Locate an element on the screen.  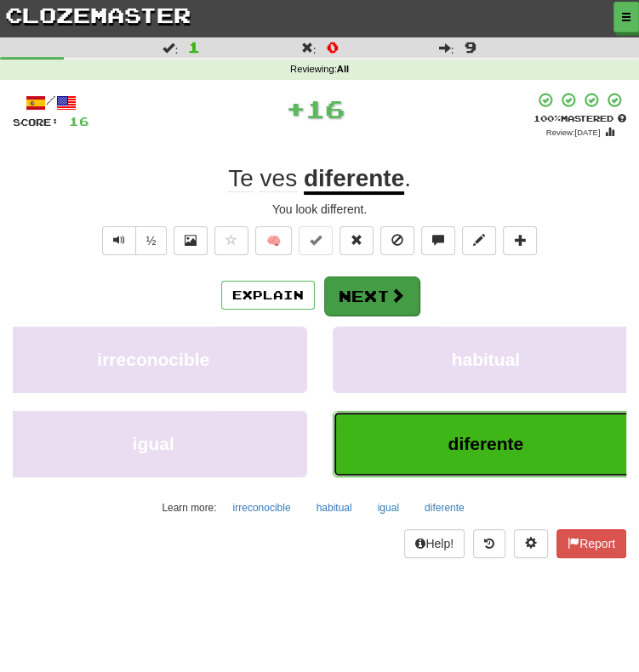
div: Mastered is located at coordinates (579, 119).